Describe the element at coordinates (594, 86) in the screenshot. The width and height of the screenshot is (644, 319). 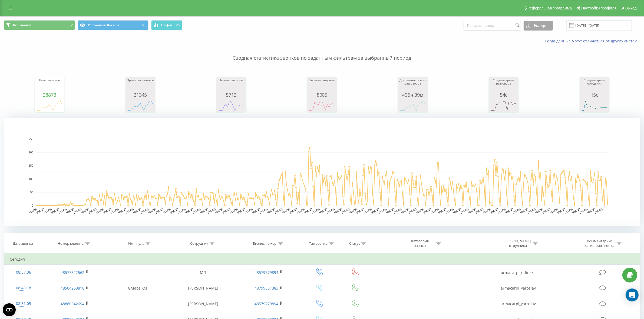
I see `div: Среднее время ожидания` at that location.